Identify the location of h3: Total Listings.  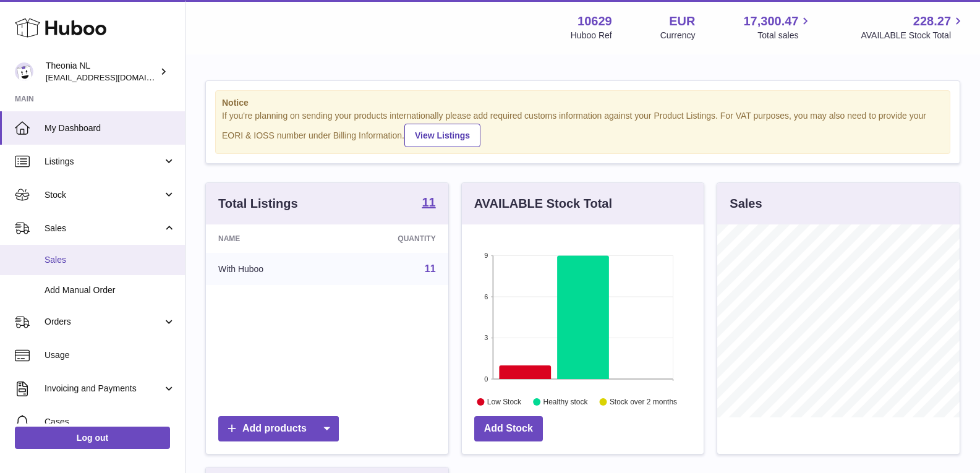
(257, 204).